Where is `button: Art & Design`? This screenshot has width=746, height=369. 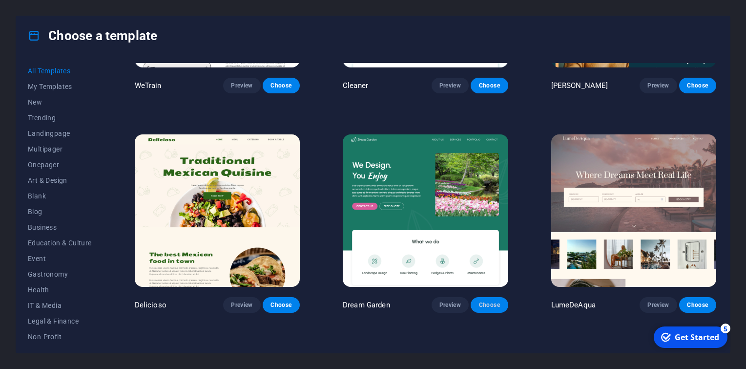 button: Art & Design is located at coordinates (60, 180).